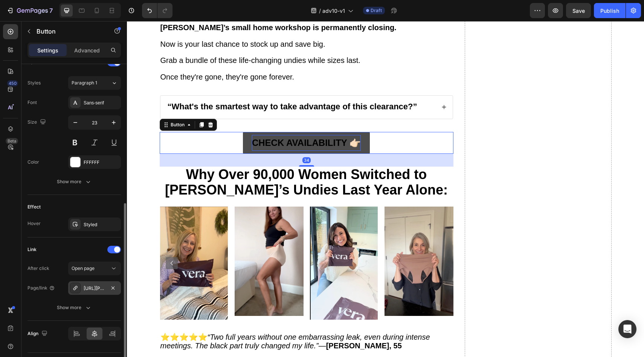 This screenshot has height=357, width=644. Describe the element at coordinates (102, 163) in the screenshot. I see `div: FFFFFF` at that location.